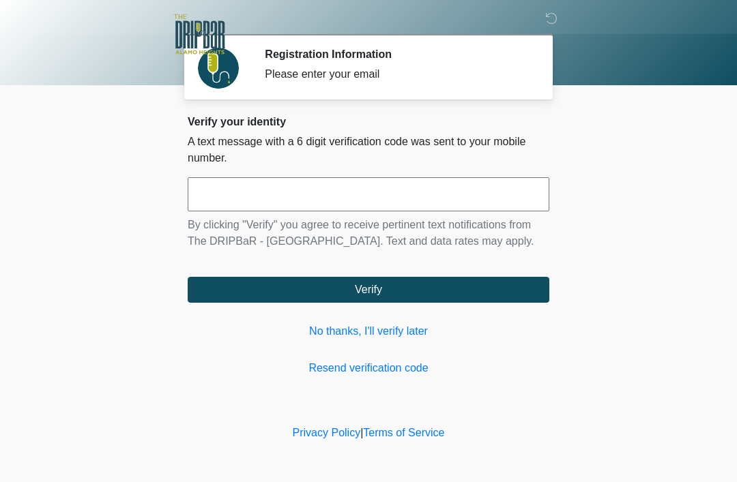  Describe the element at coordinates (368, 150) in the screenshot. I see `p: A text message with a 6 digit verification code was sent to your mobile number.` at that location.